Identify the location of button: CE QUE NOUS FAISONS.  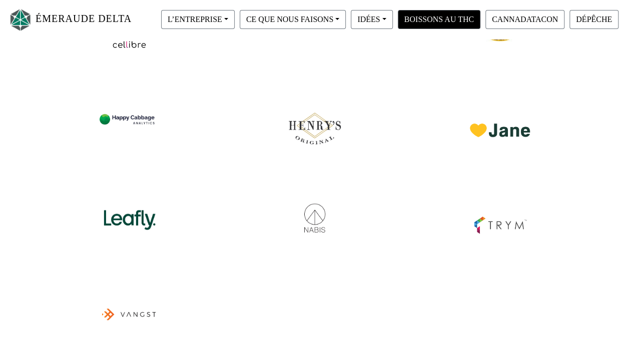
(293, 19).